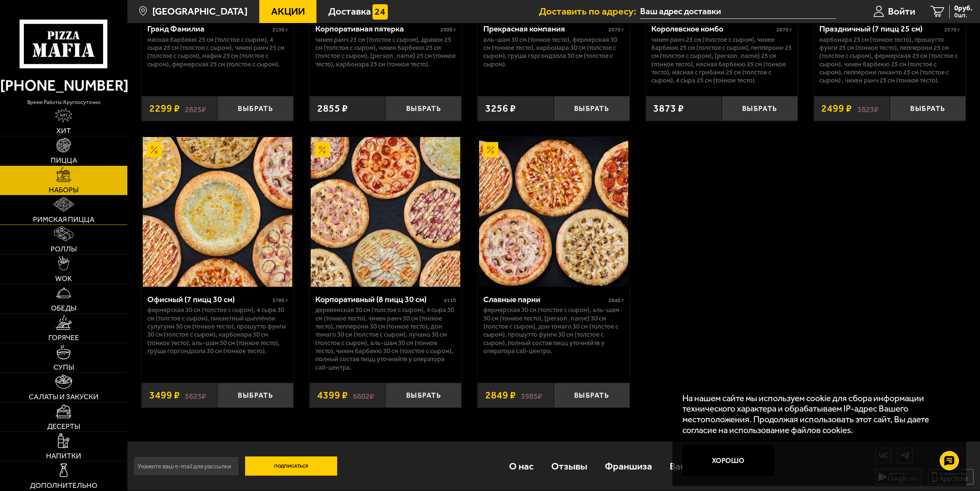 The width and height of the screenshot is (980, 491). Describe the element at coordinates (218, 212) in the screenshot. I see `img: Офисный (7 пицц 30 см)` at that location.